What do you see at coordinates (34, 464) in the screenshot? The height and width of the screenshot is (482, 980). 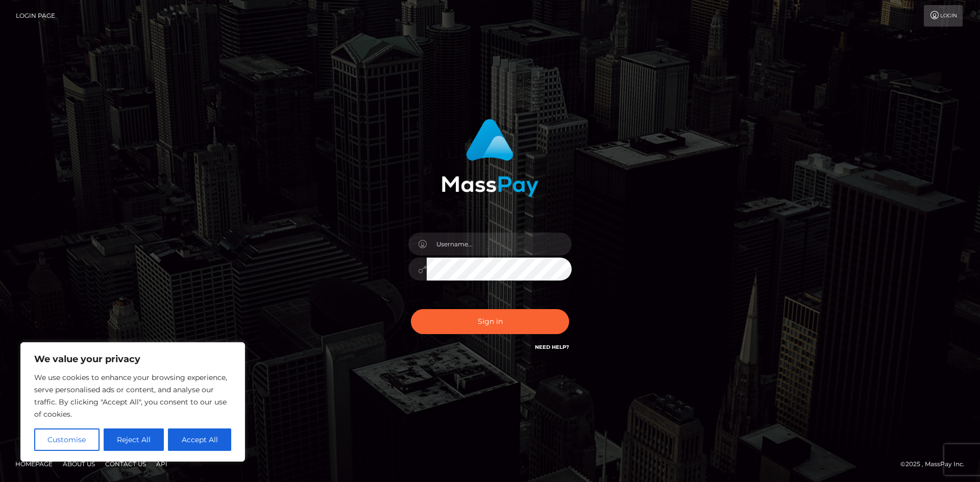 I see `a: Homepage` at bounding box center [34, 464].